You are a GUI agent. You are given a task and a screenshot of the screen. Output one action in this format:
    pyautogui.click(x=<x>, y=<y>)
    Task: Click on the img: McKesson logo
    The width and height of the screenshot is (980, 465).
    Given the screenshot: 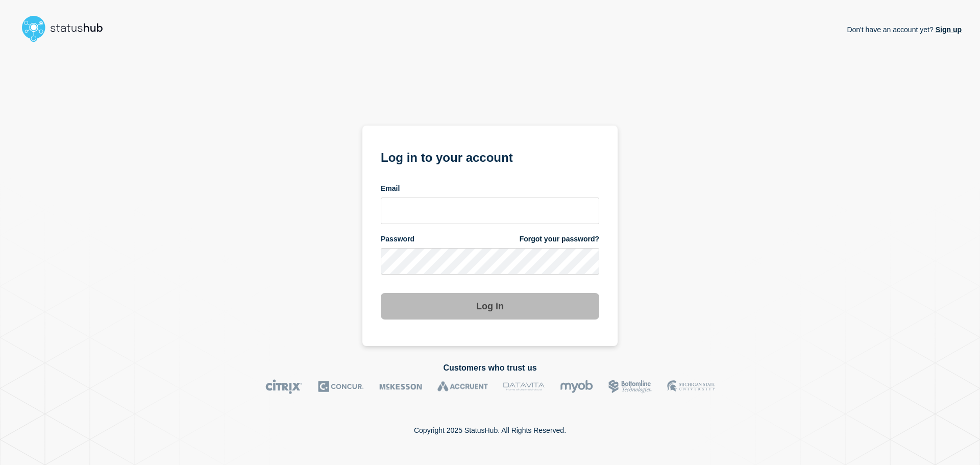 What is the action you would take?
    pyautogui.click(x=401, y=386)
    